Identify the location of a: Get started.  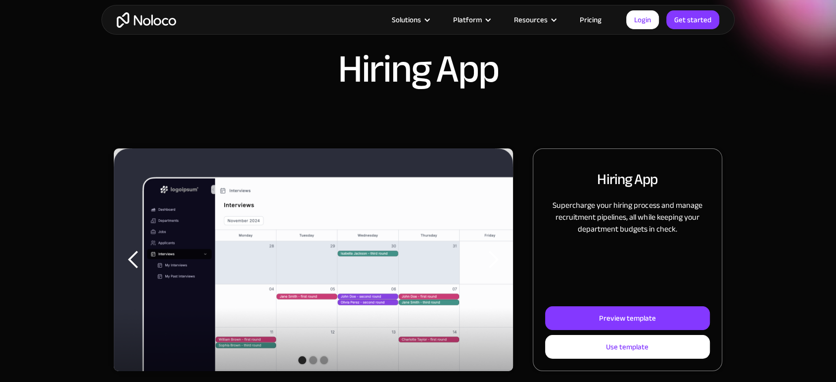
(693, 20).